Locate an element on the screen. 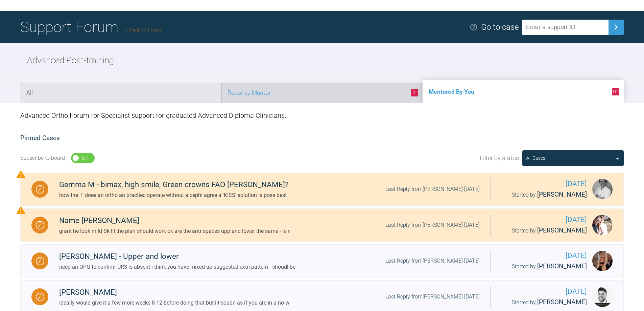 This screenshot has width=644, height=311. li: Mentored By You is located at coordinates (523, 92).